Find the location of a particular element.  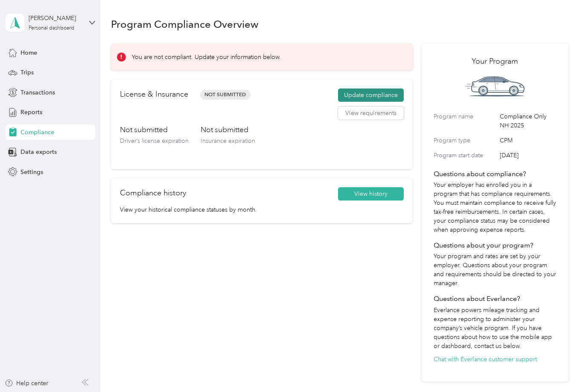

button: Update compliance is located at coordinates (371, 96).